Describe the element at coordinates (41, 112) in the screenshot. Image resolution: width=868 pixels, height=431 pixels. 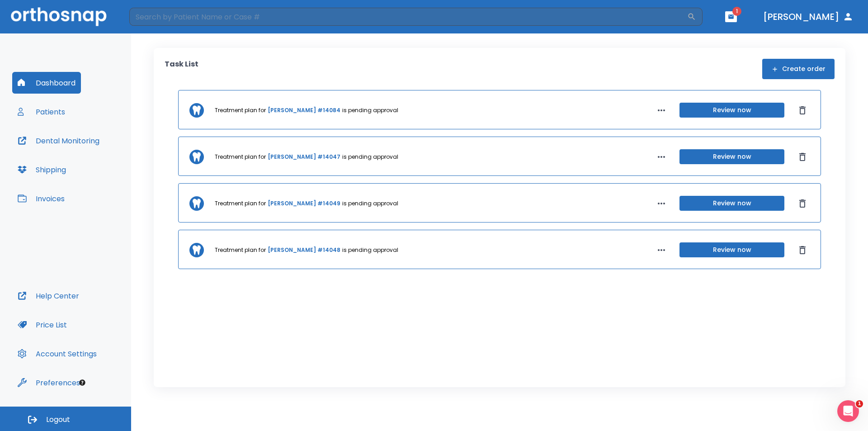
I see `a: Patients` at that location.